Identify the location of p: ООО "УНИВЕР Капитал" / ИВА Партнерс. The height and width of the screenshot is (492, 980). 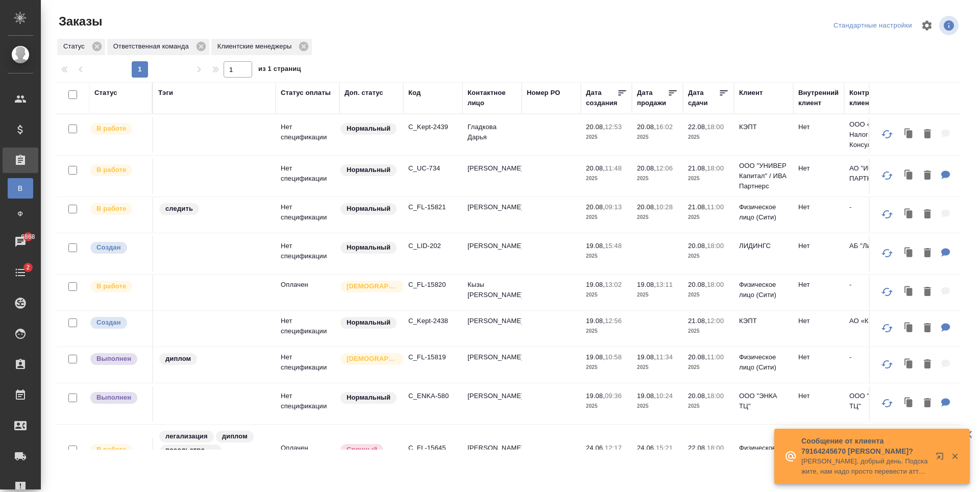
(764, 176).